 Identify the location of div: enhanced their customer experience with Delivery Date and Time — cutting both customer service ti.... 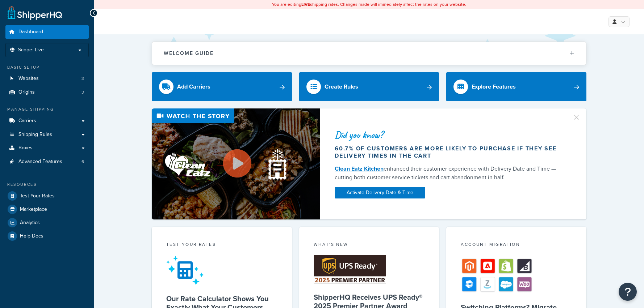
(449, 173).